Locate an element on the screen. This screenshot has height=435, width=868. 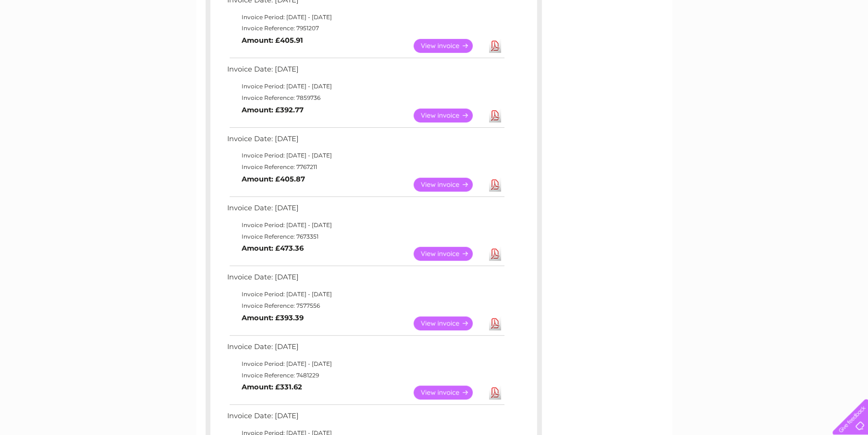
b: Amount: £331.62 is located at coordinates (272, 387).